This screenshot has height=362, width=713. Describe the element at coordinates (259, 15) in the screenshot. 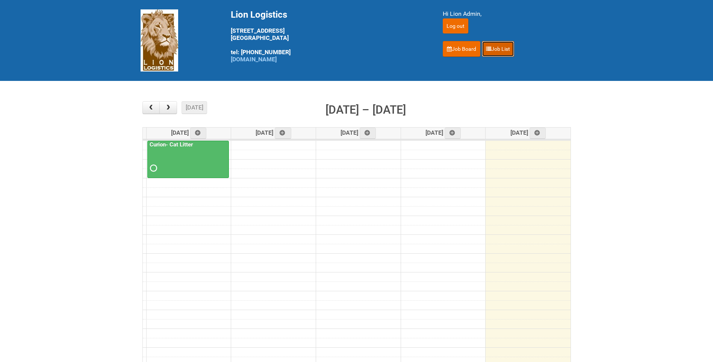

I see `span: Lion Logistics` at that location.